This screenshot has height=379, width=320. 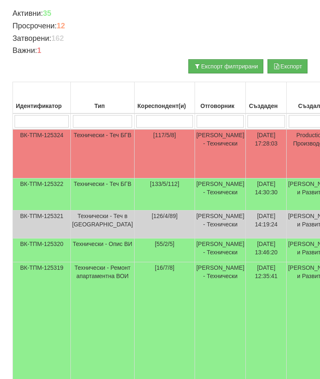 What do you see at coordinates (42, 224) in the screenshot?
I see `td: ВК-ТПМ-125321` at bounding box center [42, 224].